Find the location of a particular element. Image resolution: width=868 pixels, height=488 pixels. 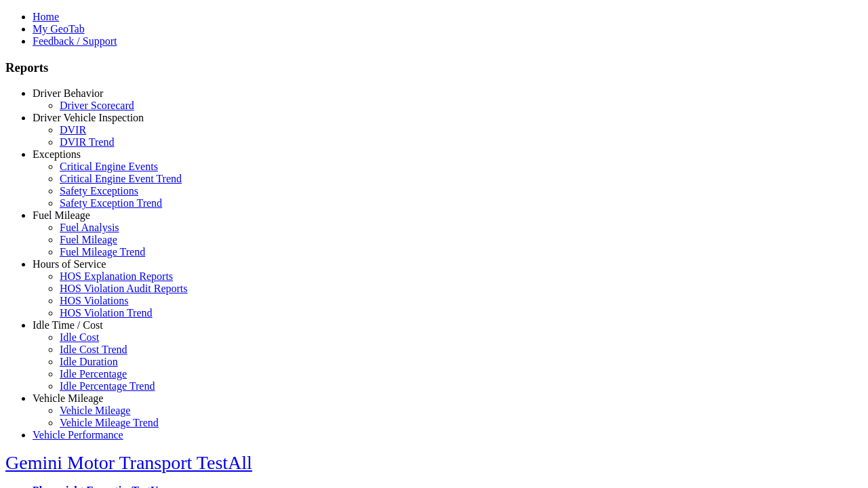

a: Fuel Mileage Trend is located at coordinates (102, 252).